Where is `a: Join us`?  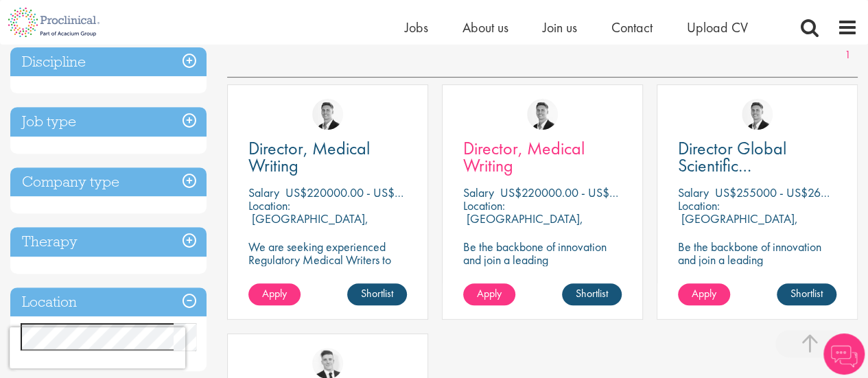
a: Join us is located at coordinates (560, 28).